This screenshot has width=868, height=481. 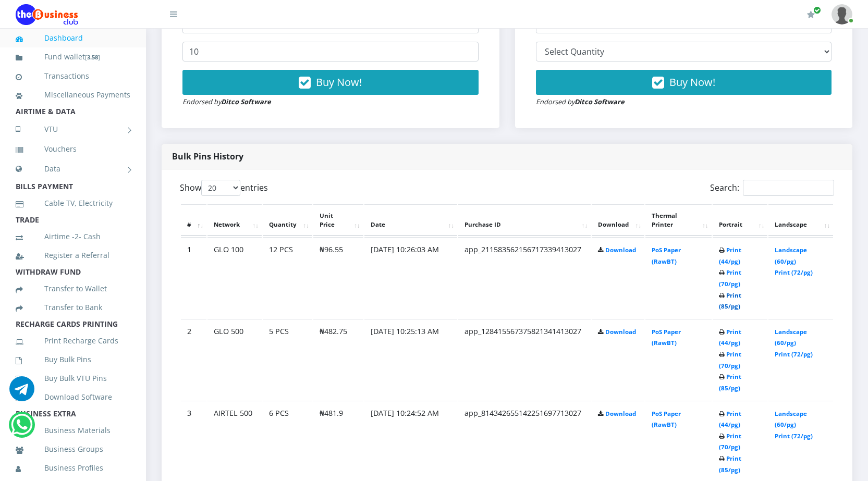 What do you see at coordinates (223, 188) in the screenshot?
I see `label: Show entries` at bounding box center [223, 188].